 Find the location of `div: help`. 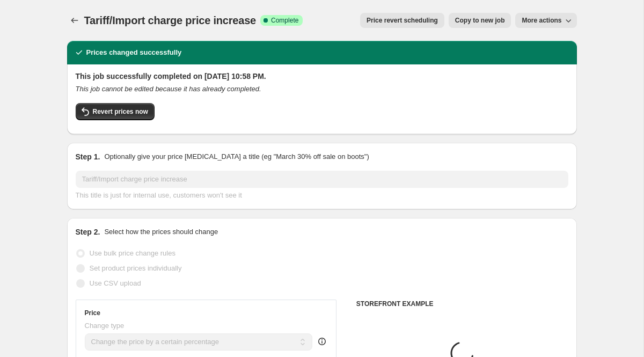

div: help is located at coordinates (322, 342).